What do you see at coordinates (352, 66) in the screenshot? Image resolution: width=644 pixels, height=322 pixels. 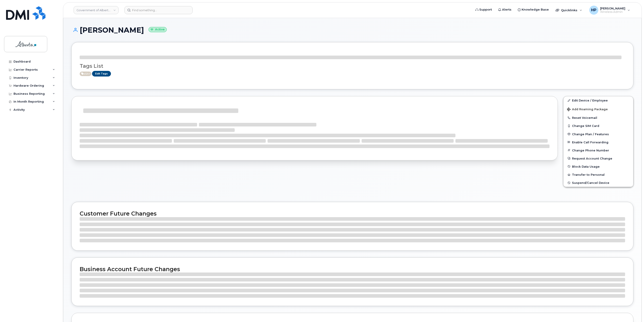 I see `h3: Tags List` at bounding box center [352, 66].